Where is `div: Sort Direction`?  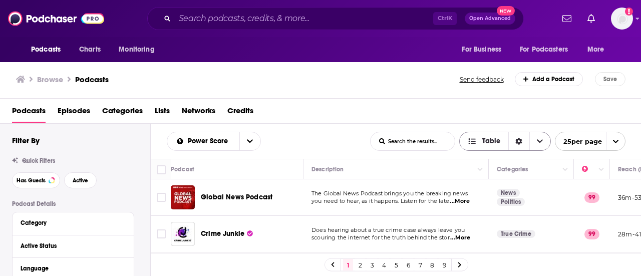
div: Sort Direction is located at coordinates (519, 141).